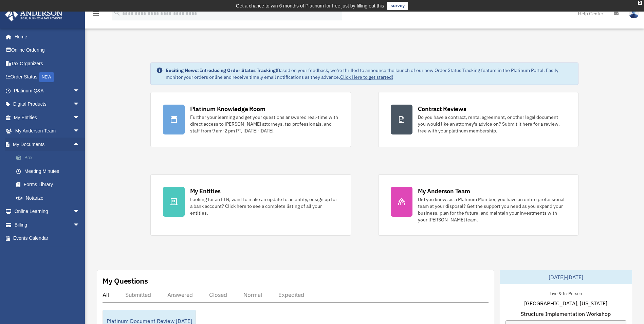 The width and height of the screenshot is (644, 324). Describe the element at coordinates (634, 13) in the screenshot. I see `img: User Pic` at that location.